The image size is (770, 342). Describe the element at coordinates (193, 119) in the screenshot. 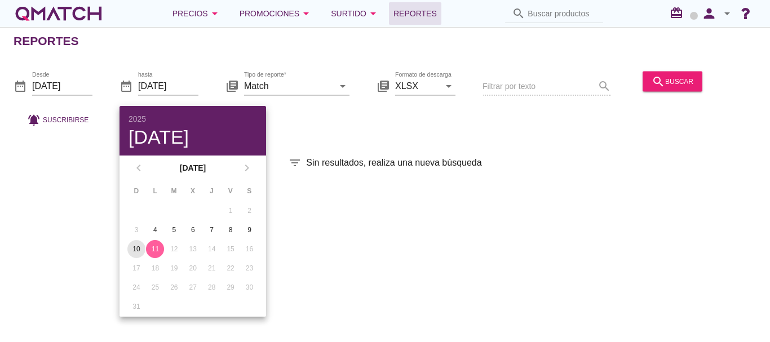

I see `div: 2025` at that location.